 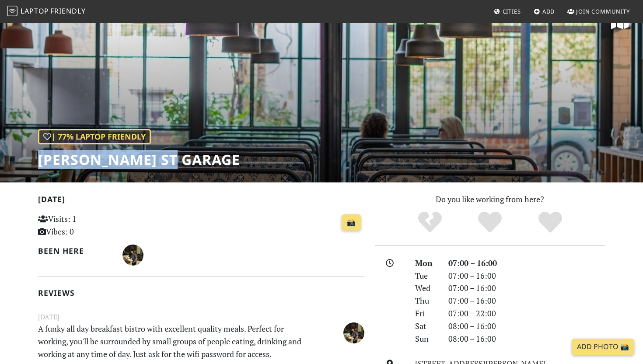 What do you see at coordinates (489, 199) in the screenshot?
I see `p: Do you like working from here?` at bounding box center [489, 199].